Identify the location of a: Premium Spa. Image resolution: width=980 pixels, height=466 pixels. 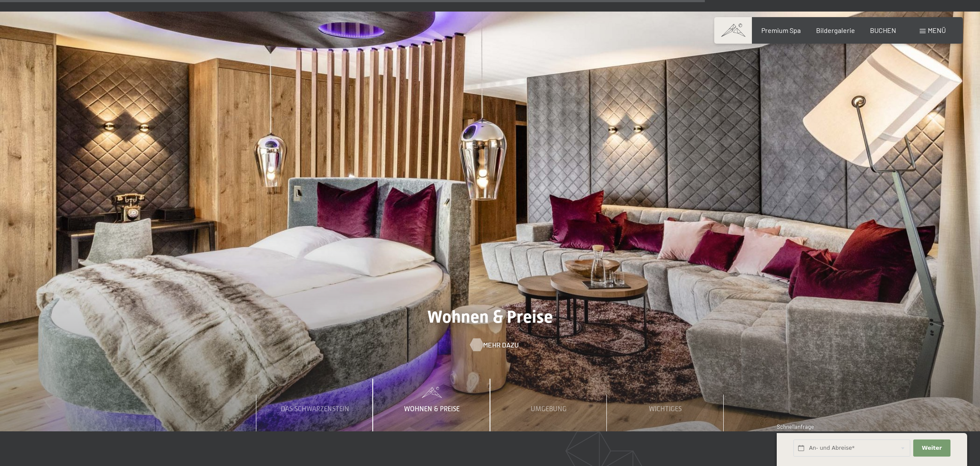
(781, 30).